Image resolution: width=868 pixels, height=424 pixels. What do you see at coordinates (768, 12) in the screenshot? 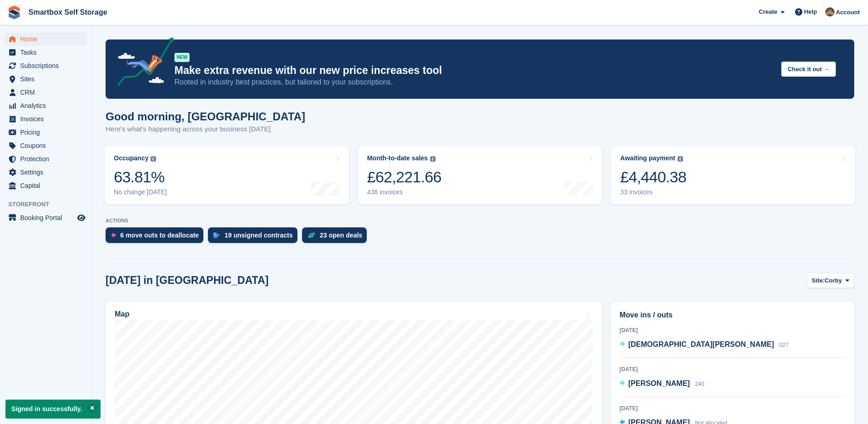
I see `span: Create` at bounding box center [768, 12].